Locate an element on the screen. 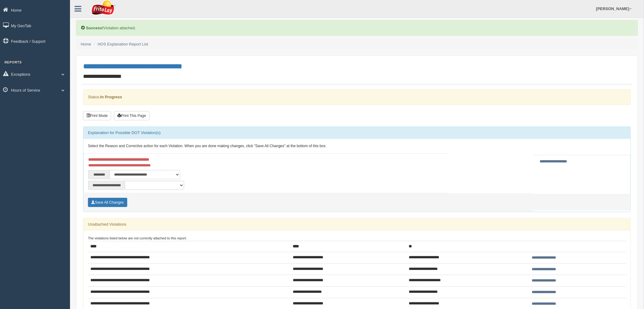 Image resolution: width=644 pixels, height=309 pixels. div: Status: is located at coordinates (357, 96).